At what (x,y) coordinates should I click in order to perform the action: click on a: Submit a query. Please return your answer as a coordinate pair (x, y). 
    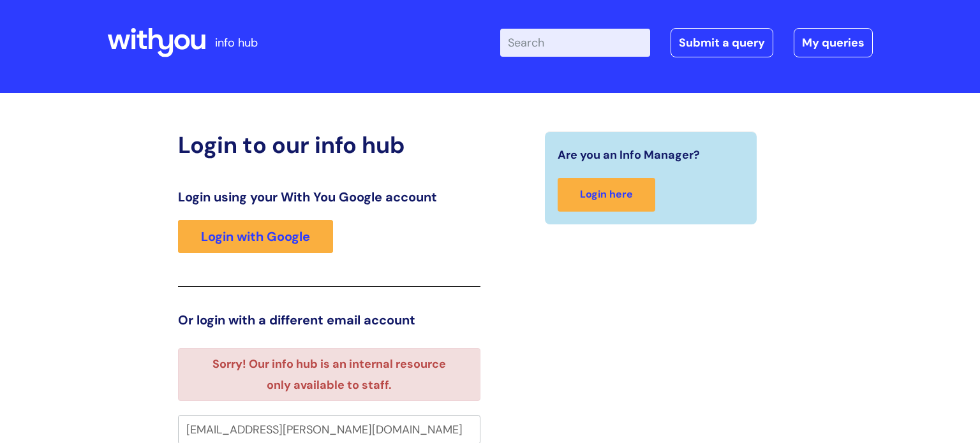
    Looking at the image, I should click on (722, 43).